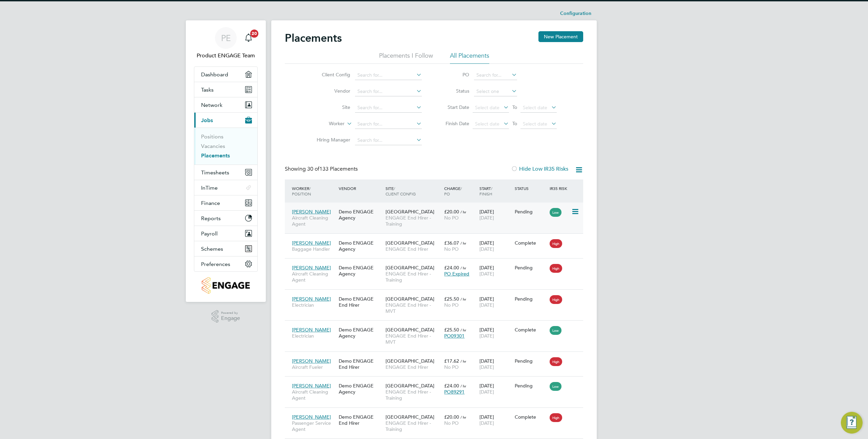  I want to click on span: / Position, so click(301, 191).